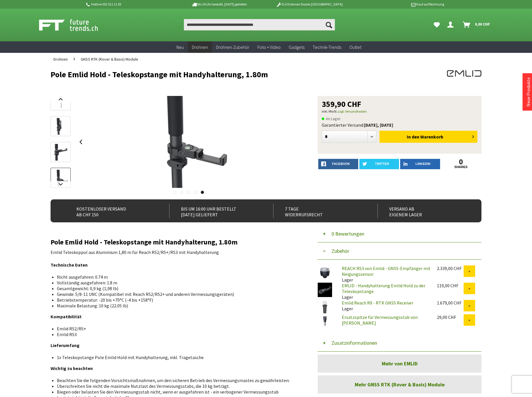 The width and height of the screenshot is (532, 397). Describe the element at coordinates (176, 300) in the screenshot. I see `li: Betriebstemperatur: -20 bis +70°C (-4 bis +158°F)` at that location.